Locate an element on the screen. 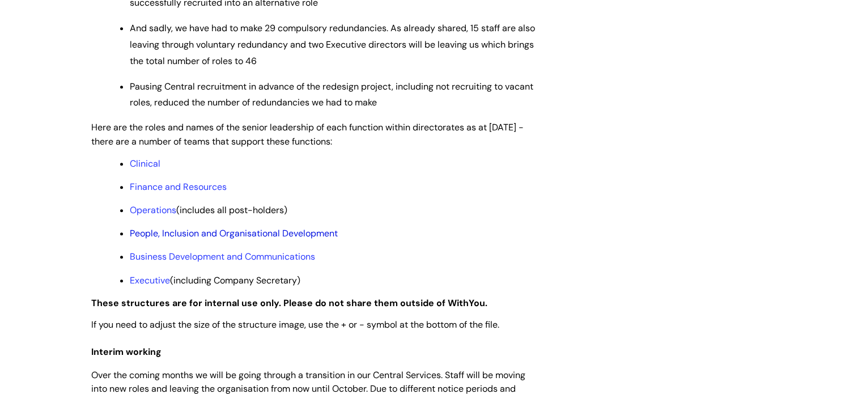 The width and height of the screenshot is (862, 394). p: And sadly, we have had to make 29 compulsory redundancies. As already shared, 15 staff are also l... is located at coordinates (335, 45).